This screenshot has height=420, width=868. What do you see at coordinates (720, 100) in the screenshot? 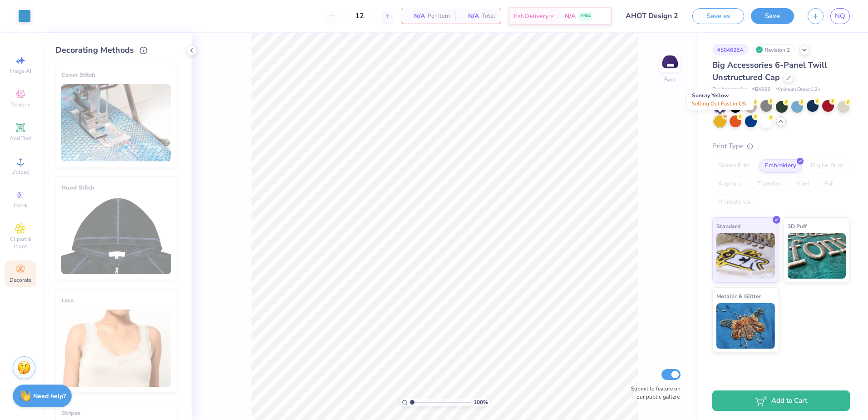
I see `div: Sunray Yellow` at bounding box center [720, 100].